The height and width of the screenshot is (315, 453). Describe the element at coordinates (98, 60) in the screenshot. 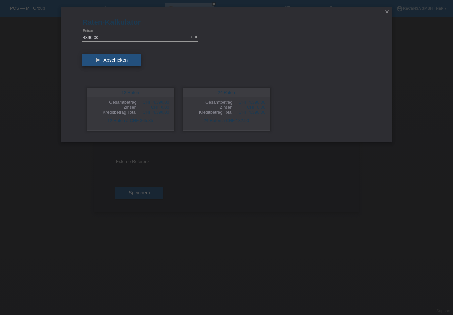

I see `i: send` at that location.